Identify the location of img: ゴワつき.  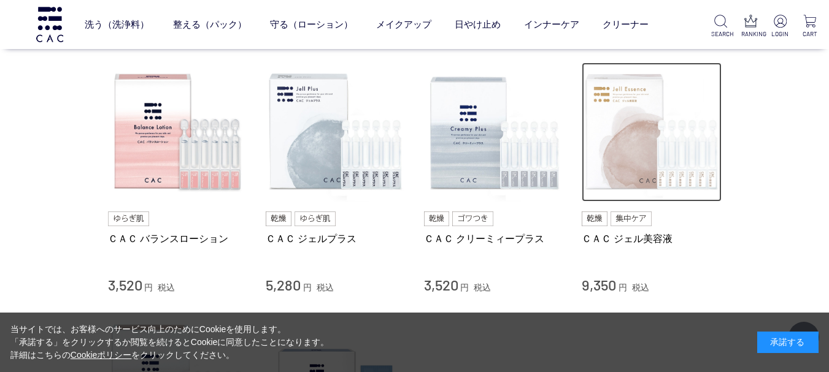
(473, 219).